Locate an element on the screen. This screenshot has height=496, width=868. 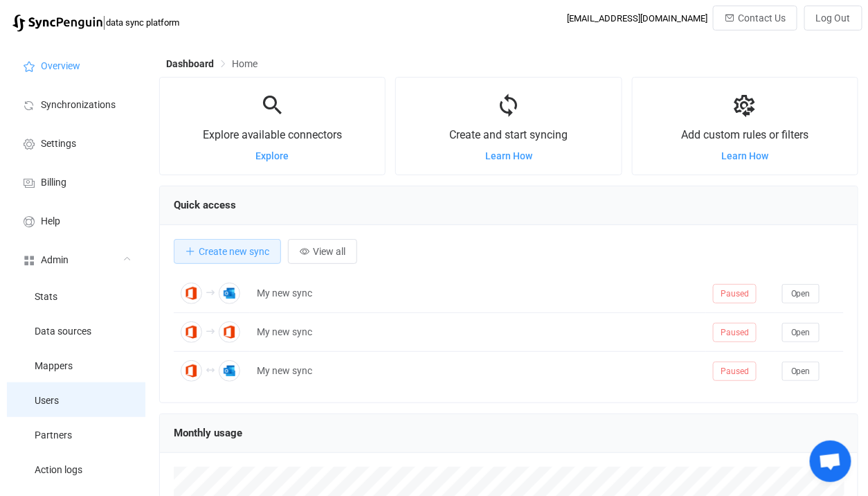
span: data sync platform is located at coordinates (142, 23).